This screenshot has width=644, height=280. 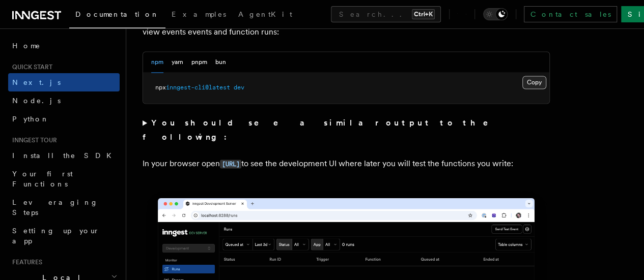 I want to click on span: dev, so click(x=239, y=88).